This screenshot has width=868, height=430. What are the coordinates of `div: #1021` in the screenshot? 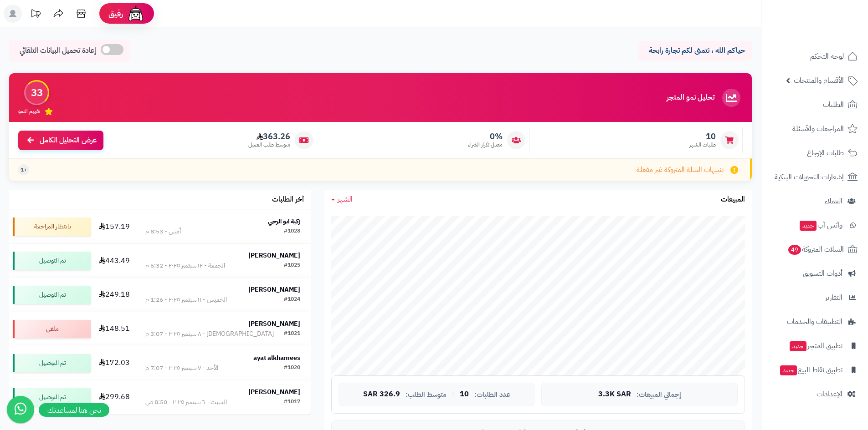 It's located at (292, 334).